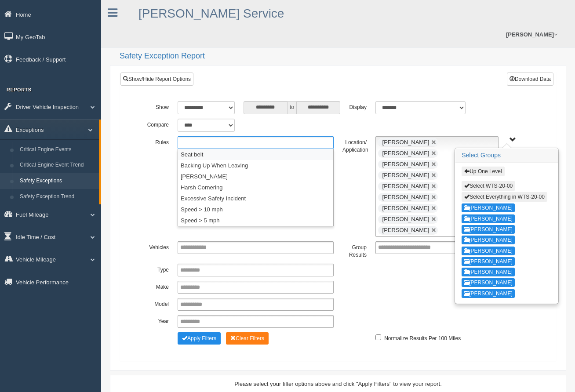  I want to click on label: Rules, so click(156, 142).